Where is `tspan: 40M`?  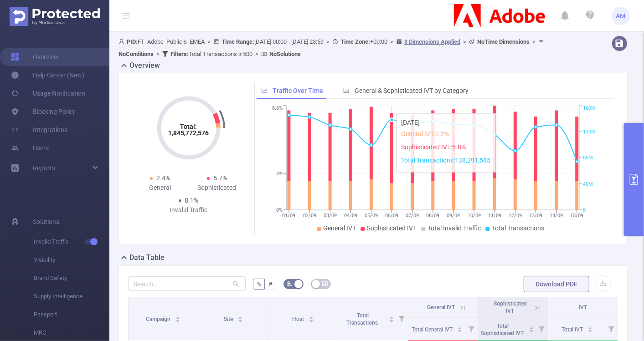 tspan: 40M is located at coordinates (587, 184).